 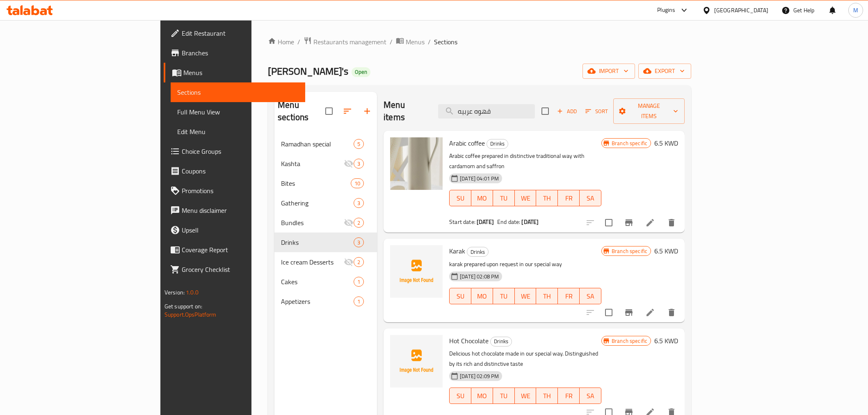 What do you see at coordinates (504, 296) in the screenshot?
I see `span: TU` at bounding box center [504, 296].